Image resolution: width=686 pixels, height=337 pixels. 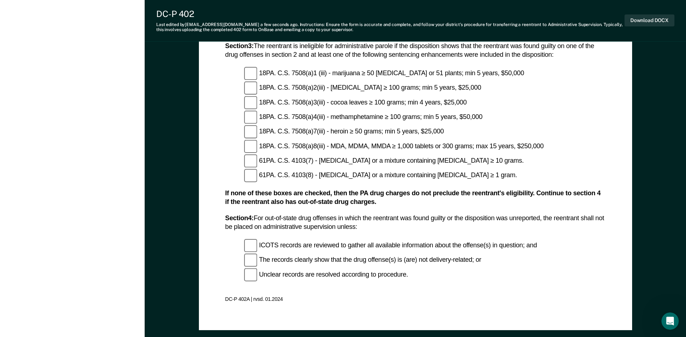 What do you see at coordinates (415, 222) in the screenshot?
I see `div: For out-of-state drug offenses in which the reentrant was found guilty or the disposition was unr...` at bounding box center [415, 222].